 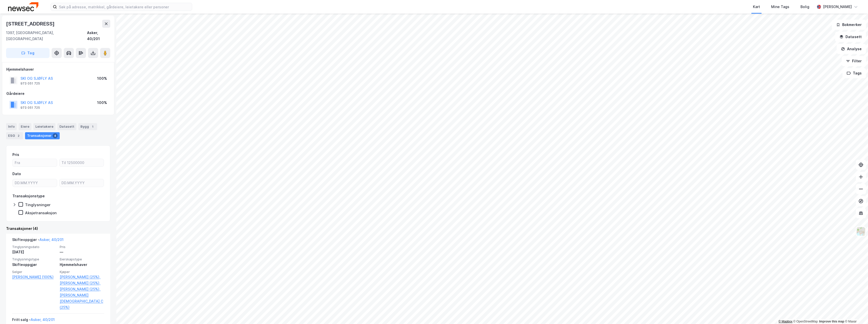 What do you see at coordinates (92, 127) in the screenshot?
I see `div: 1` at bounding box center [92, 127].